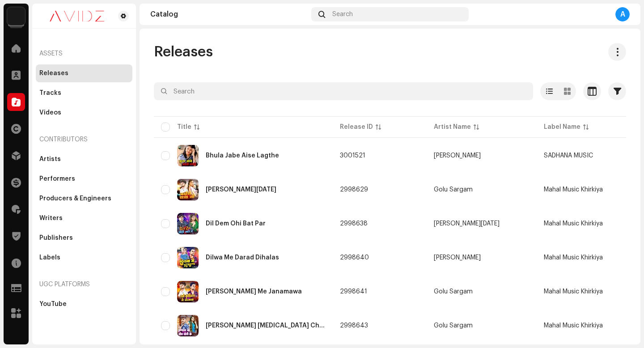 The image size is (644, 348). I want to click on re-a-nav-header: Contributors, so click(84, 140).